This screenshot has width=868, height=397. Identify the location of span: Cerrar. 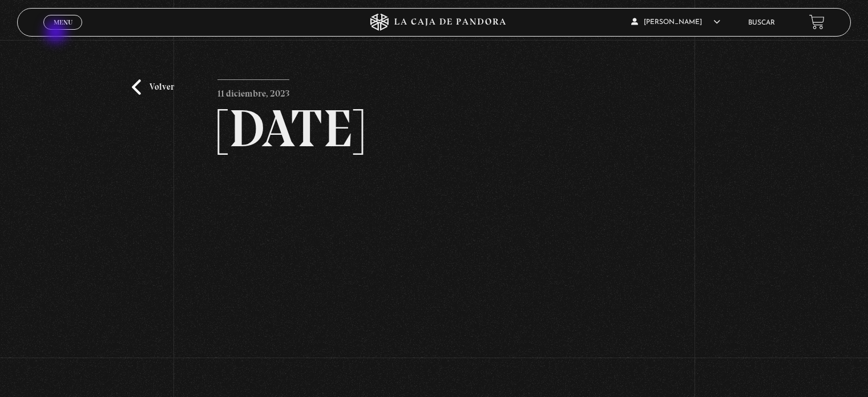
(62, 33).